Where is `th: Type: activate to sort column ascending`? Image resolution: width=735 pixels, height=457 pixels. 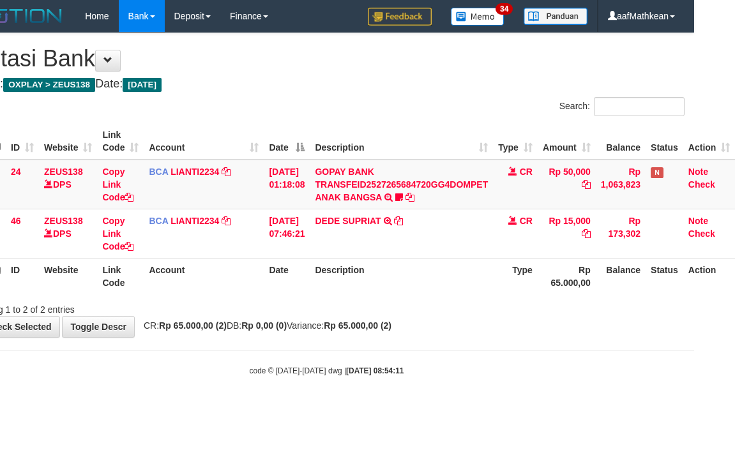 th: Type: activate to sort column ascending is located at coordinates (515, 141).